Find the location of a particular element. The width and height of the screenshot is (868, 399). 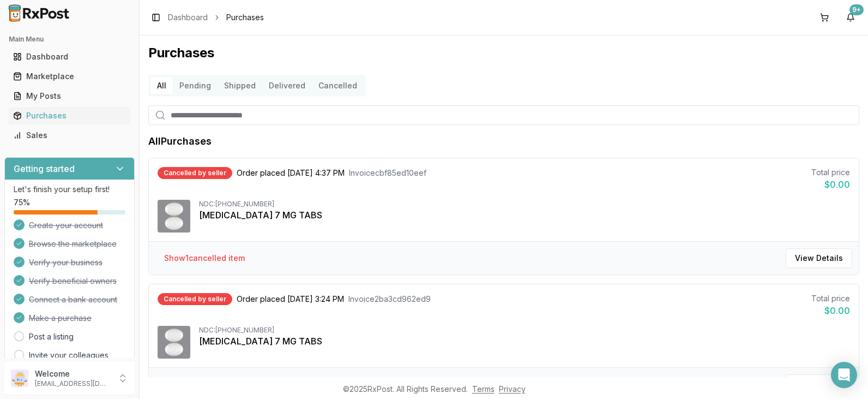

a: Terms is located at coordinates (483, 389).